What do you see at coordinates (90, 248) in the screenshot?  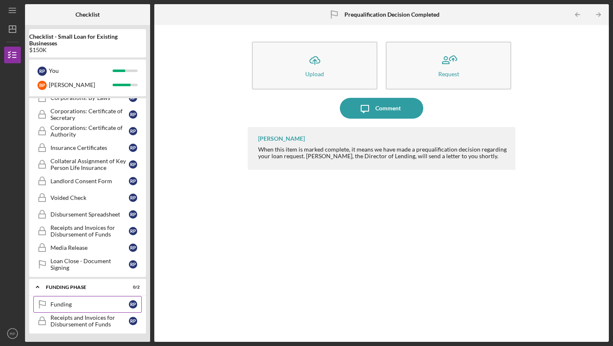 I see `div: Media Release` at bounding box center [90, 248].